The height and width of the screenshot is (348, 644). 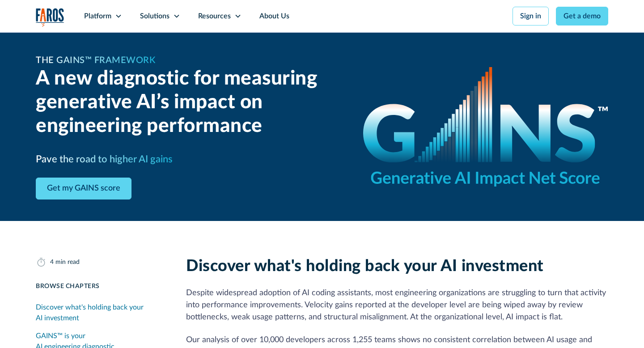 I want to click on a: Sign in, so click(x=531, y=16).